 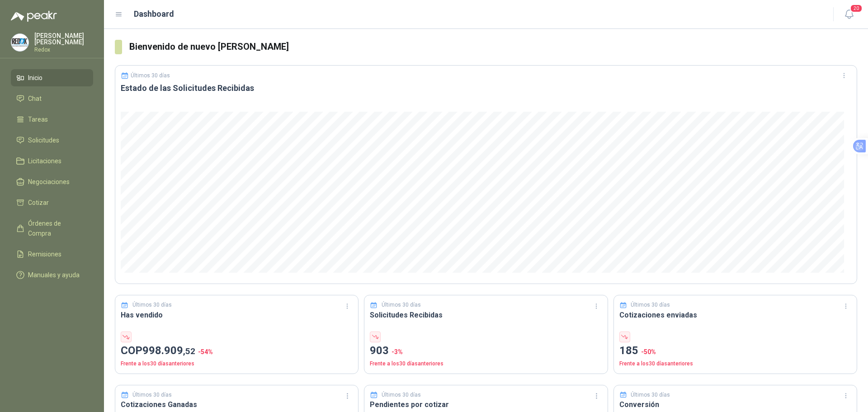 I want to click on span: 20, so click(x=856, y=8).